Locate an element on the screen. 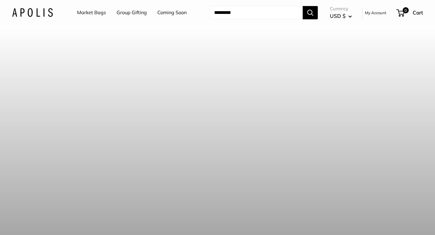 The width and height of the screenshot is (435, 235). button: Search is located at coordinates (310, 13).